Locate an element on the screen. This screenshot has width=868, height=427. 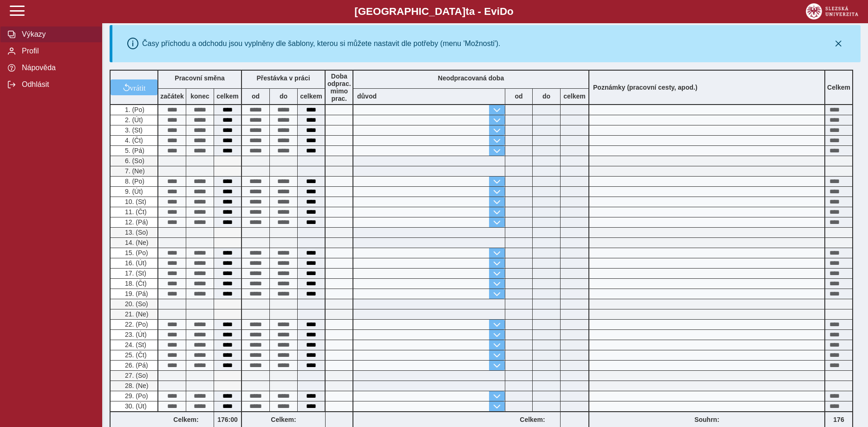
span: 26. (Pá) is located at coordinates (135, 365).